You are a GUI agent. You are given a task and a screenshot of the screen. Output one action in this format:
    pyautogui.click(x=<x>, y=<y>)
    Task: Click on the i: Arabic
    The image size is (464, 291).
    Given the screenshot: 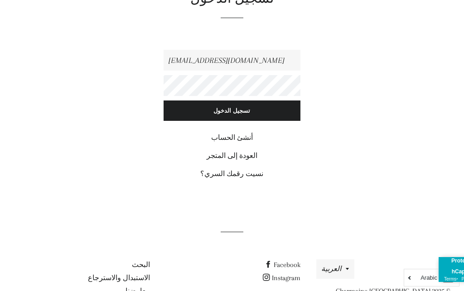 What is the action you would take?
    pyautogui.click(x=429, y=278)
    